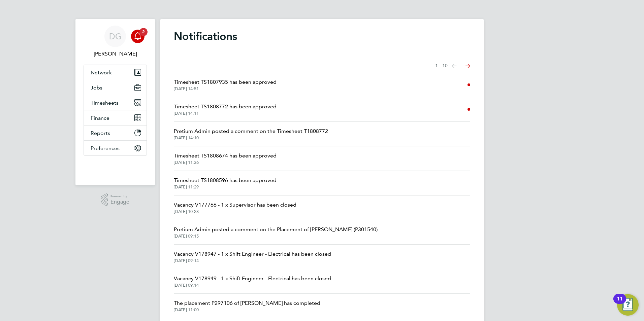 Image resolution: width=644 pixels, height=321 pixels. What do you see at coordinates (620, 303) in the screenshot?
I see `div: 11` at bounding box center [620, 303].